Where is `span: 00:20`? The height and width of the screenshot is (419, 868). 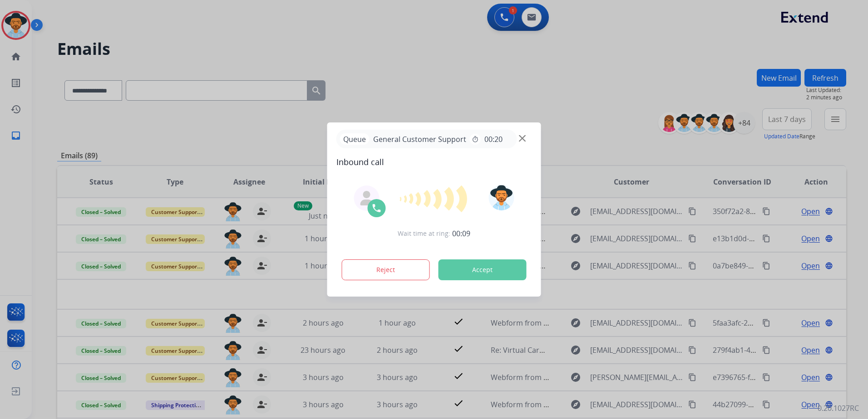 span: 00:20 is located at coordinates (493, 139).